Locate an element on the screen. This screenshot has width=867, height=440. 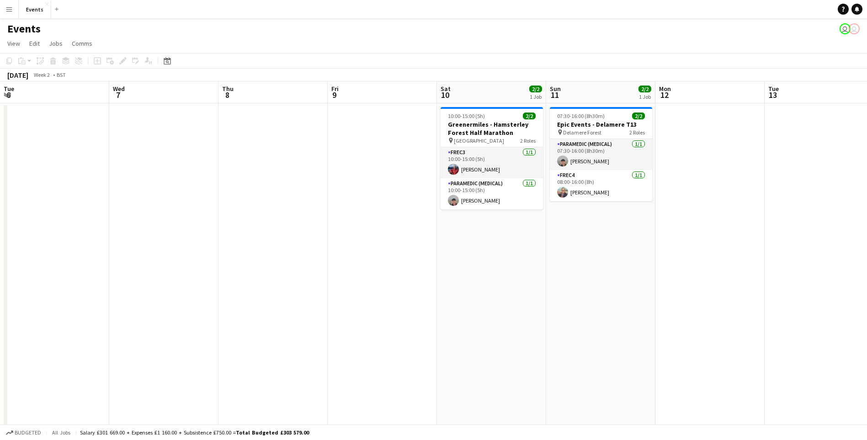
span: Comms is located at coordinates (82, 43).